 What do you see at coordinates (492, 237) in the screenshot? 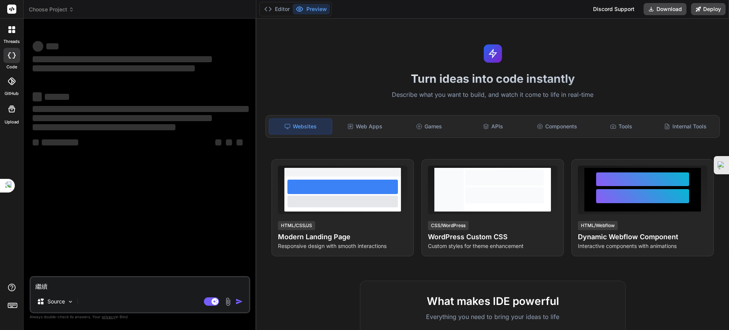
I see `h4: WordPress Custom CSS` at bounding box center [492, 237].